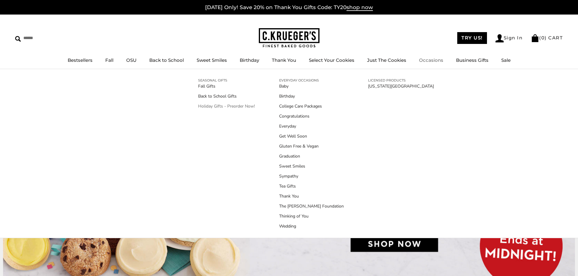  What do you see at coordinates (472, 60) in the screenshot?
I see `a: Business Gifts` at bounding box center [472, 60].